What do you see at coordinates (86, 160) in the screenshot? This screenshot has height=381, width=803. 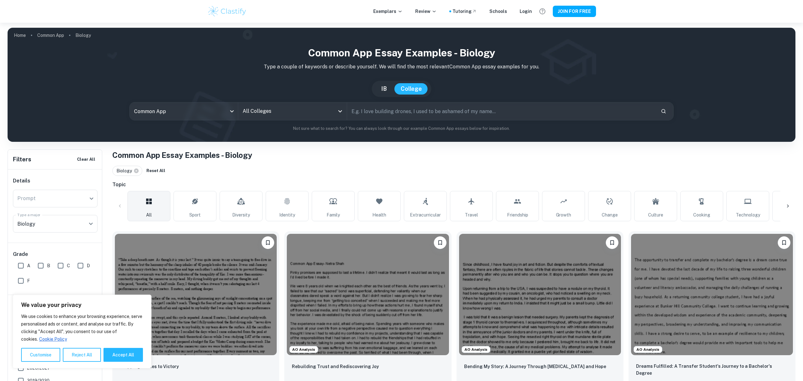 I see `button: Clear All` at bounding box center [86, 160].